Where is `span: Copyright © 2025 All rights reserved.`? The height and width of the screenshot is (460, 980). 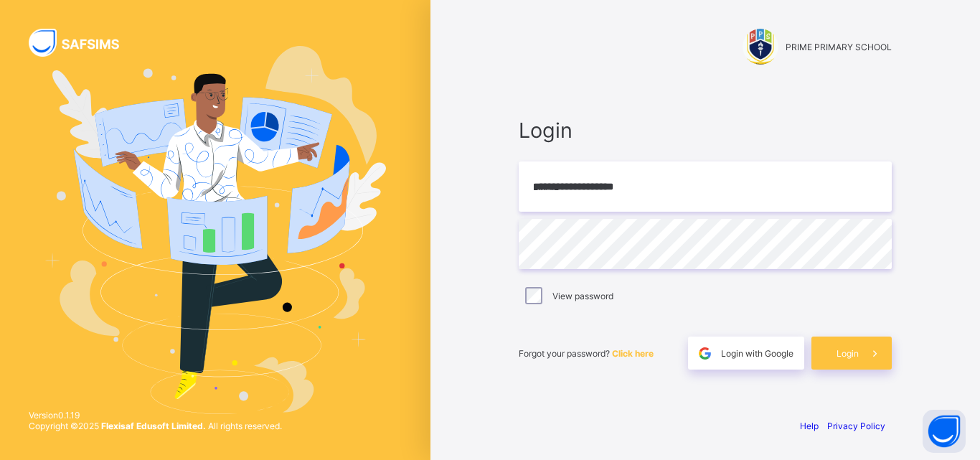 span: Copyright © 2025 All rights reserved. is located at coordinates (155, 425).